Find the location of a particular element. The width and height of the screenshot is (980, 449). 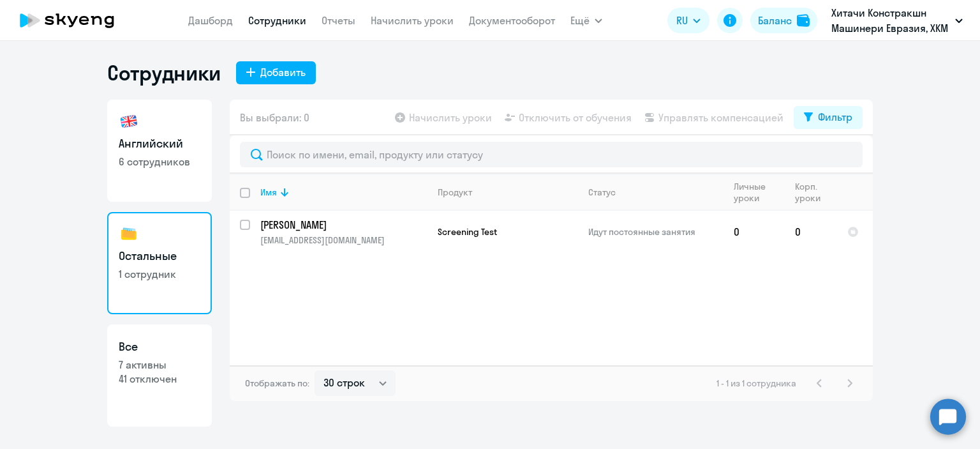

div: Фильтр is located at coordinates (835, 117).